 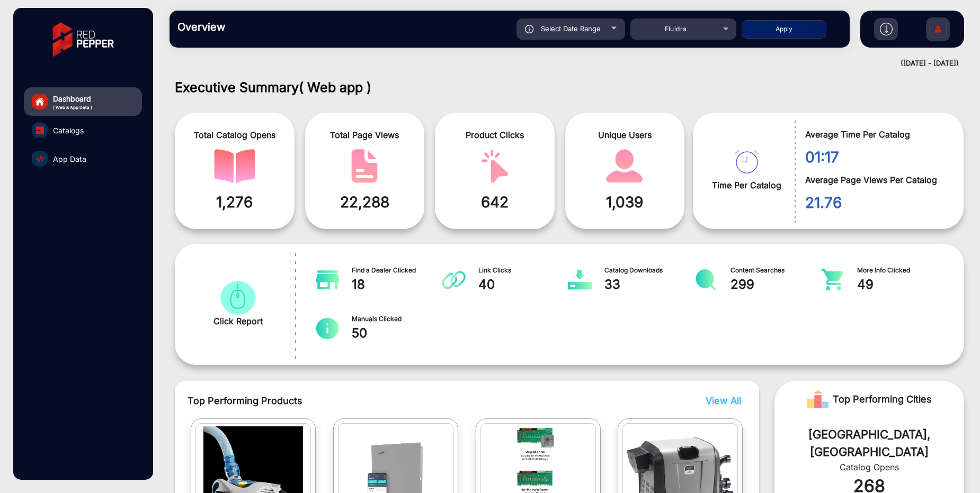 I want to click on span: 642, so click(x=495, y=202).